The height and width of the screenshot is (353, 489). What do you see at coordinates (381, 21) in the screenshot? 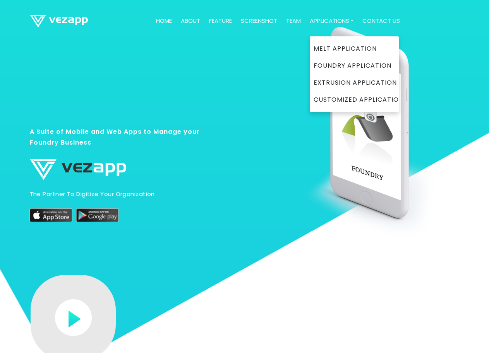
I see `a: contact us` at bounding box center [381, 21].